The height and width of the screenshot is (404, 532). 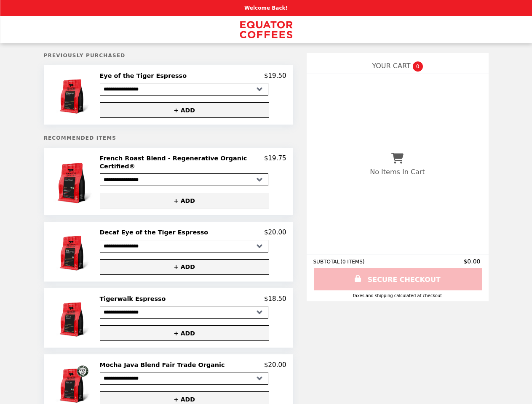 What do you see at coordinates (182, 162) in the screenshot?
I see `h2: French Roast Blend - Regenerative Organic Certified®` at bounding box center [182, 162].